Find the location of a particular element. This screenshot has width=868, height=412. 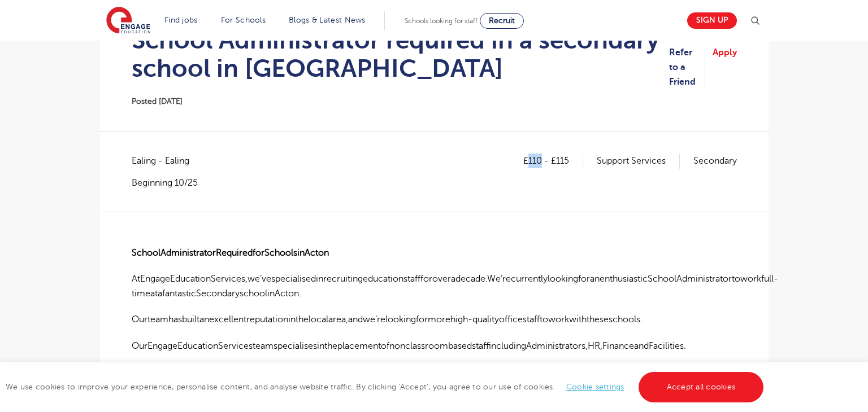

span: Recruit is located at coordinates (502, 20).